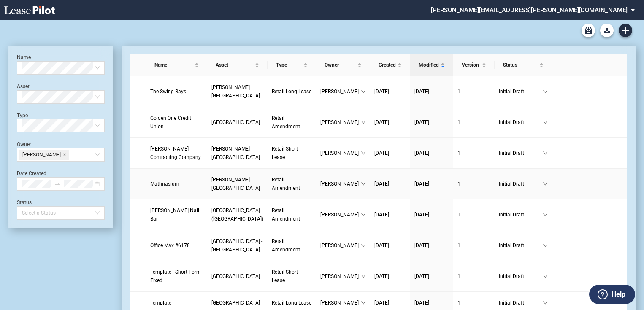 The width and height of the screenshot is (644, 310). What do you see at coordinates (175, 215) in the screenshot?
I see `span: Cheri Nail Bar` at bounding box center [175, 215].